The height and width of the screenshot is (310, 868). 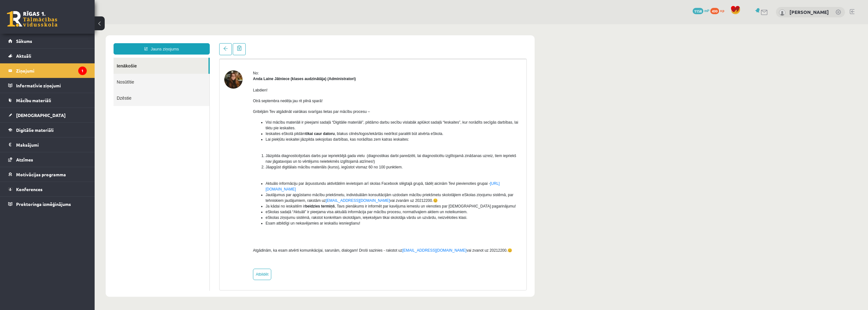 What do you see at coordinates (33, 100) in the screenshot?
I see `span: Mācību materiāli` at bounding box center [33, 100].